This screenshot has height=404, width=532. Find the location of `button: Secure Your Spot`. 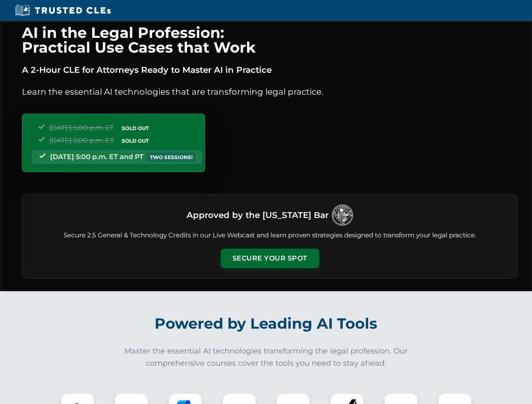

button: Secure Your Spot is located at coordinates (270, 259).